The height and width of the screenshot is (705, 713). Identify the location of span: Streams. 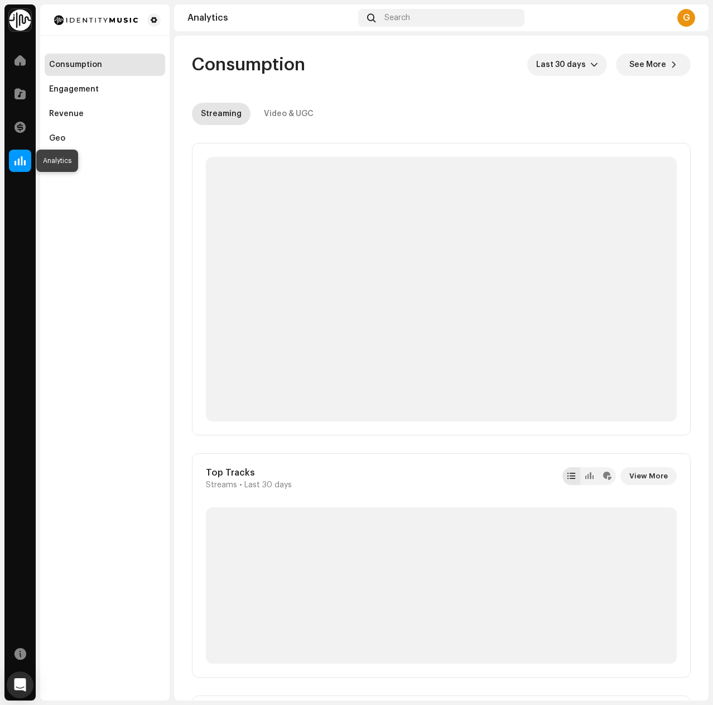
(222, 485).